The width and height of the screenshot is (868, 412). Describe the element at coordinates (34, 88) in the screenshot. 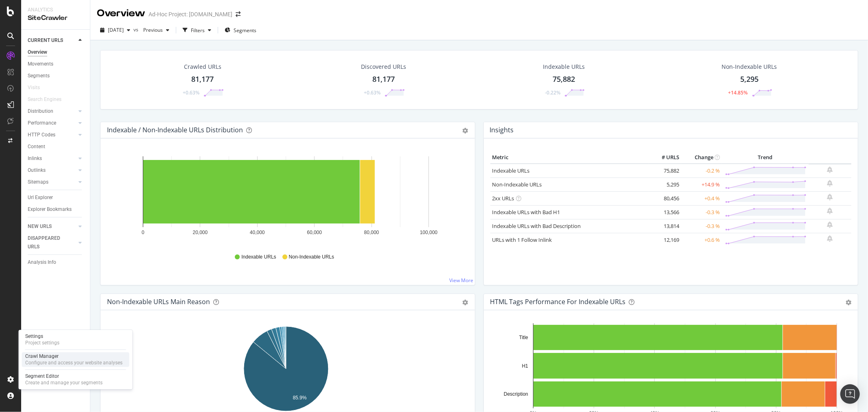

I see `div: Visits` at that location.